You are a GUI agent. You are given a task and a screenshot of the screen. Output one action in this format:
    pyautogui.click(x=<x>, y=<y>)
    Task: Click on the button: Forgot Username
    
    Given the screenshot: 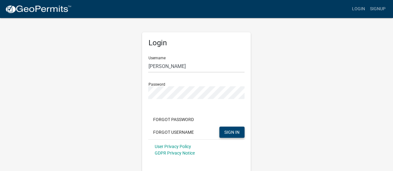 What is the action you would take?
    pyautogui.click(x=173, y=132)
    